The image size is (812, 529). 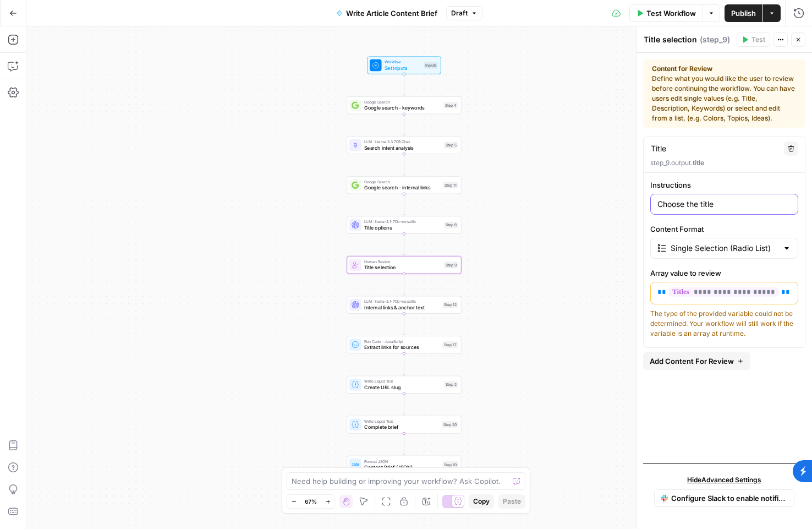 I want to click on span: Human Review, so click(x=402, y=261).